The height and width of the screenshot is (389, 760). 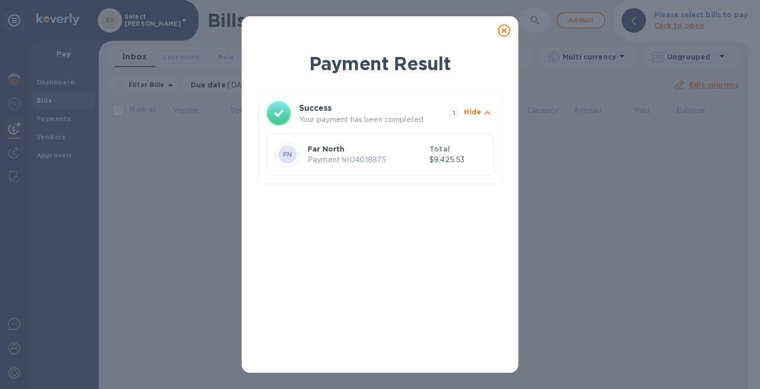 I want to click on p: Payment № 04018875, so click(x=366, y=160).